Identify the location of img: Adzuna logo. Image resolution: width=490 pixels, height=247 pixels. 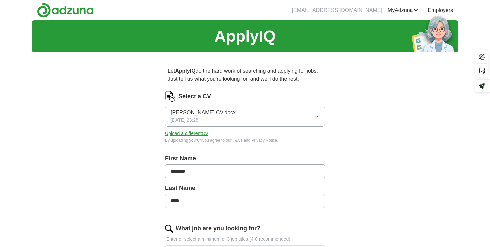
(65, 10).